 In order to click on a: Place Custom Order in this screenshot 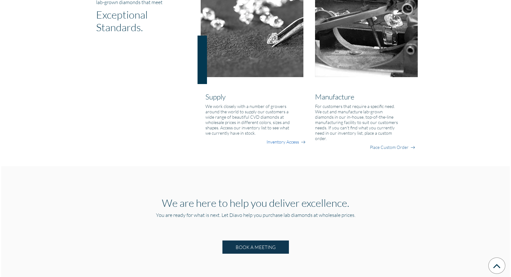, I will do `click(389, 147)`.